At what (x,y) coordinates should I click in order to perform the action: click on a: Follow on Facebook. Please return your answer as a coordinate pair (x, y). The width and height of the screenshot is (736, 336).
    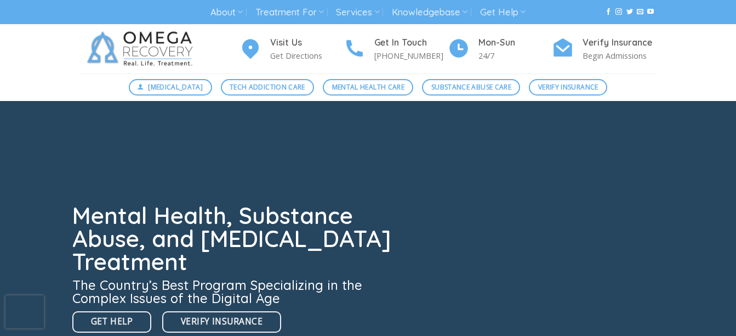
    Looking at the image, I should click on (609, 12).